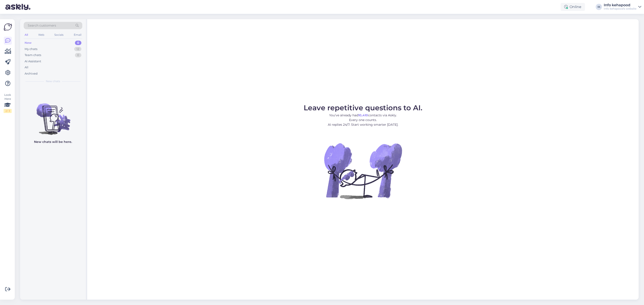 The height and width of the screenshot is (305, 644). I want to click on div: Info kehapood's website, so click(620, 9).